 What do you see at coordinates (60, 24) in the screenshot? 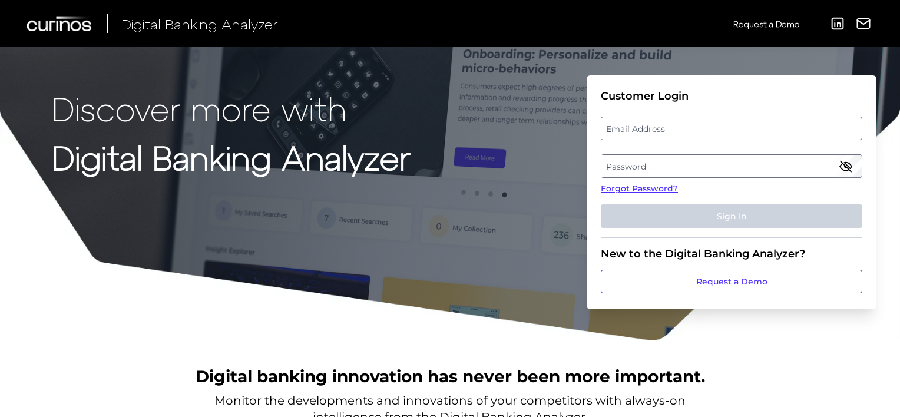
I see `img: Curinos` at bounding box center [60, 24].